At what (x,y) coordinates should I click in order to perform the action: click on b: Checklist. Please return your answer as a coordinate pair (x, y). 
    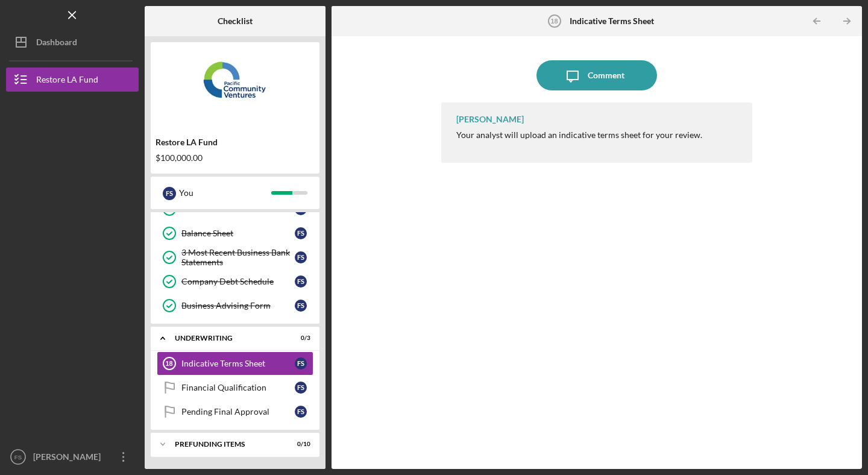
    Looking at the image, I should click on (235, 21).